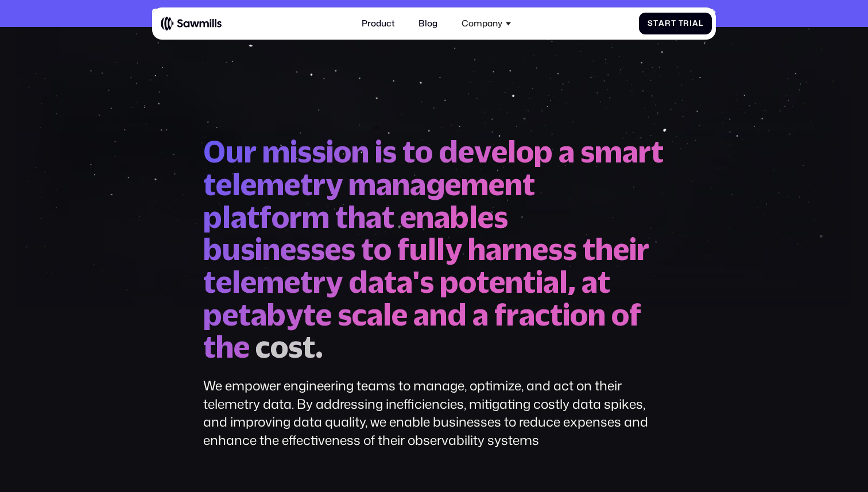 The image size is (868, 492). What do you see at coordinates (428, 23) in the screenshot?
I see `a: Blog` at bounding box center [428, 23].